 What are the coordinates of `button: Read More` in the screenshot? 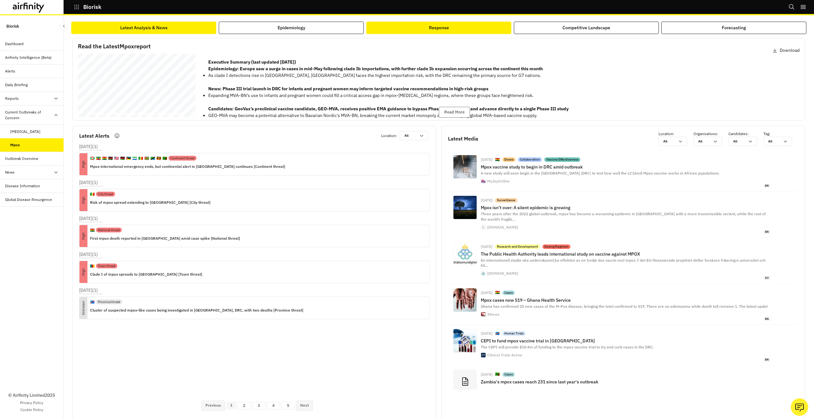 It's located at (454, 112).